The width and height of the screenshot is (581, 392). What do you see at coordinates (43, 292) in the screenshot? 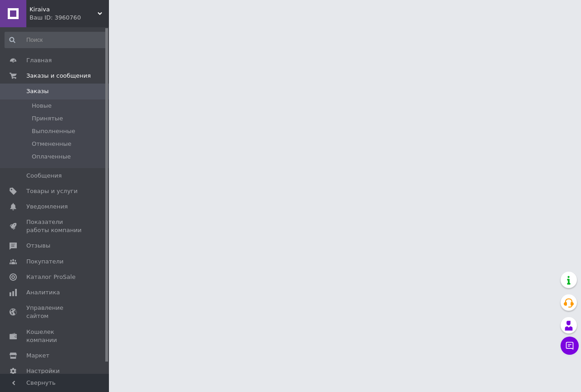
I see `span: Аналитика` at bounding box center [43, 292].